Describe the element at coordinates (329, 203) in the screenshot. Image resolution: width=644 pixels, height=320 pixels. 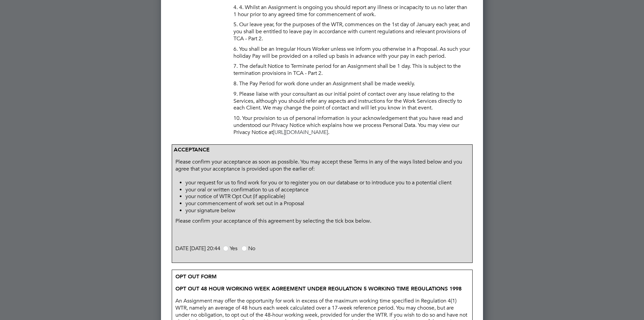
I see `li: your commencement of work set out in a Proposal` at that location.